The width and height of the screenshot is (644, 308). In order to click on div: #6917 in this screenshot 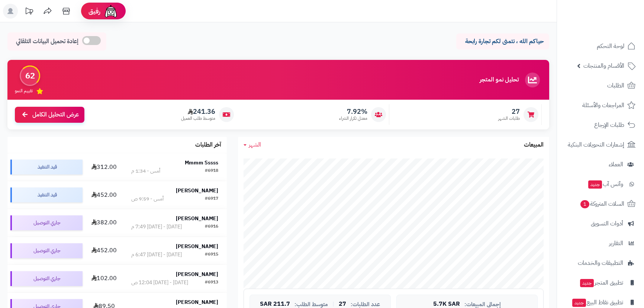, I will do `click(212, 199)`.